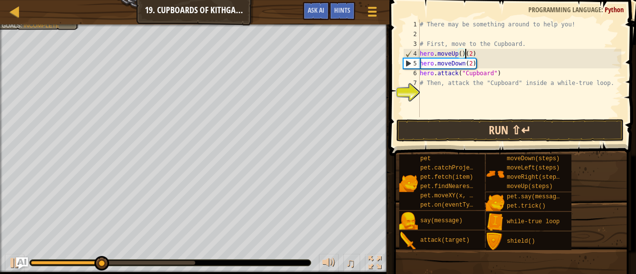 The height and width of the screenshot is (274, 636). Describe the element at coordinates (526, 206) in the screenshot. I see `span: pet.trick()` at that location.